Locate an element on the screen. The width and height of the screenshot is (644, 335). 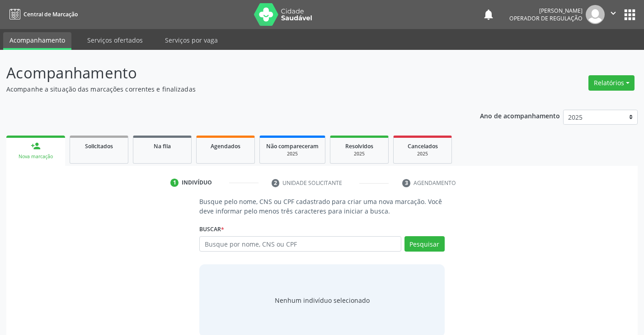
button: apps is located at coordinates (630, 15).